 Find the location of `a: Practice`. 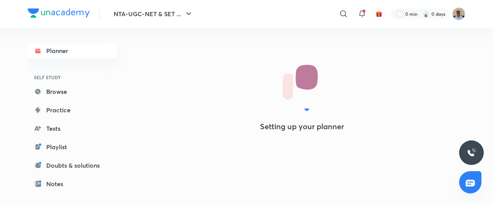

a: Practice is located at coordinates (72, 110).